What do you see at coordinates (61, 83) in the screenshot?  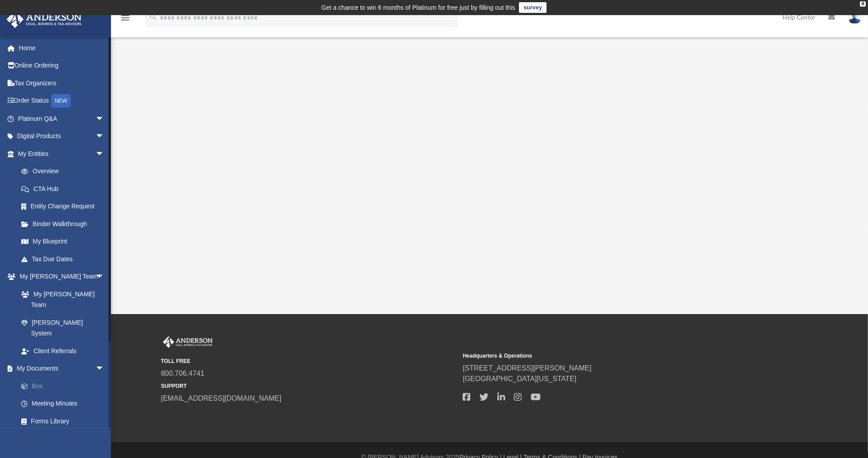 I see `a: Tax Organizers` at bounding box center [61, 83].